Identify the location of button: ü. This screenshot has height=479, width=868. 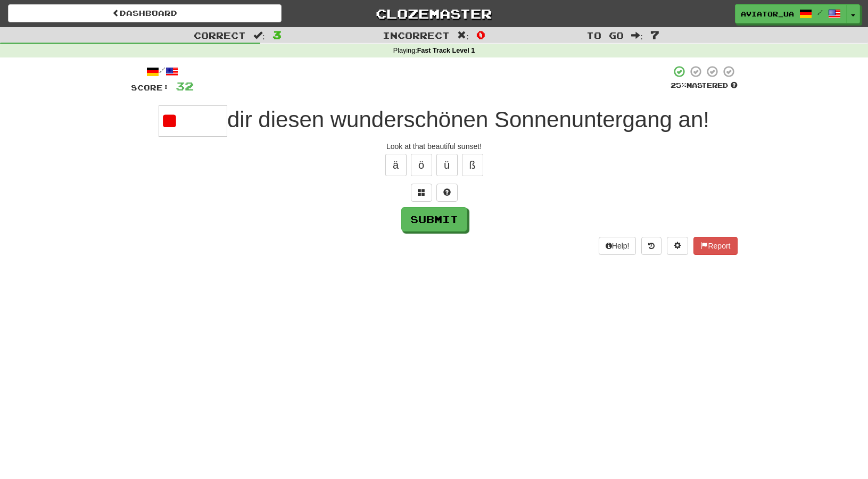
(447, 165).